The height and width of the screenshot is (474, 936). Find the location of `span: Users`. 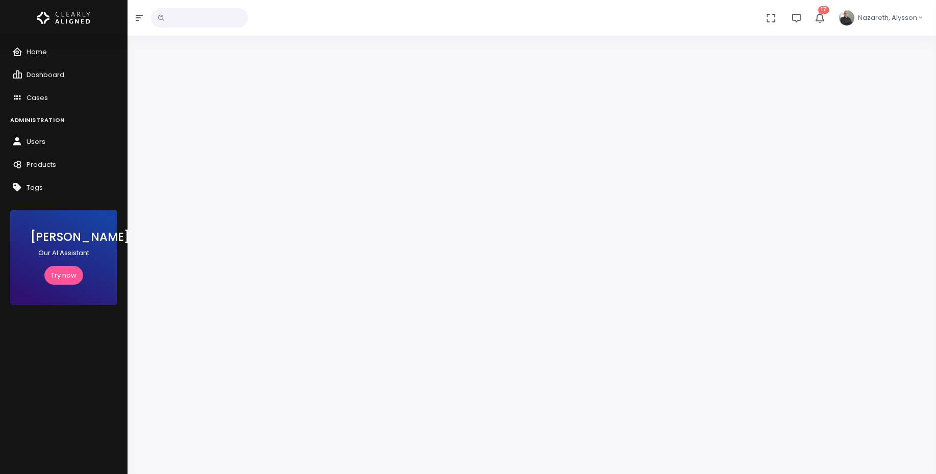

span: Users is located at coordinates (36, 141).